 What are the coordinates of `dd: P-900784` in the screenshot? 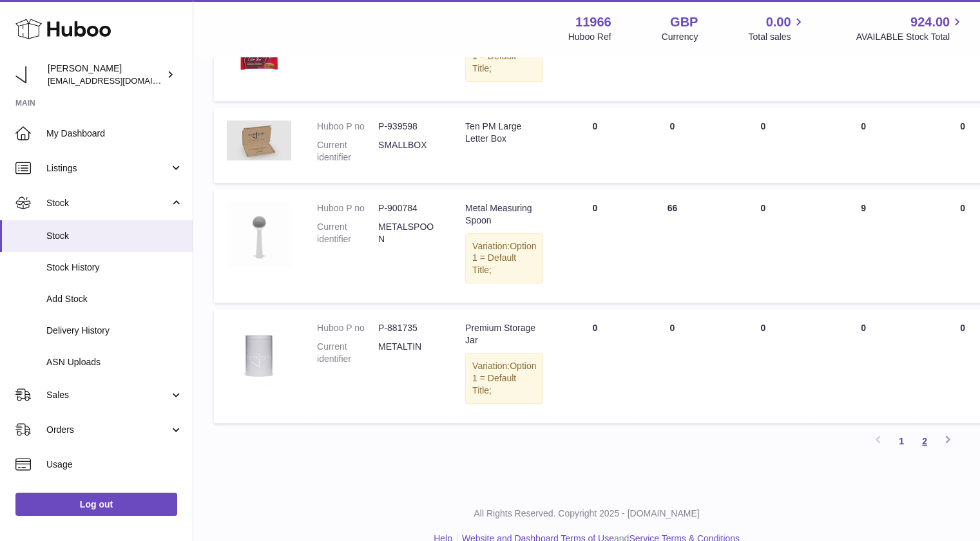 It's located at (408, 208).